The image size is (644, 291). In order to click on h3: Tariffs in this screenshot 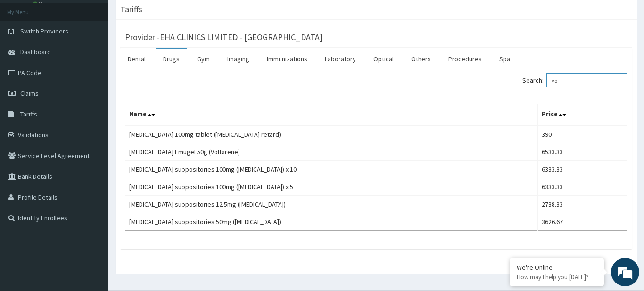, I will do `click(131, 9)`.